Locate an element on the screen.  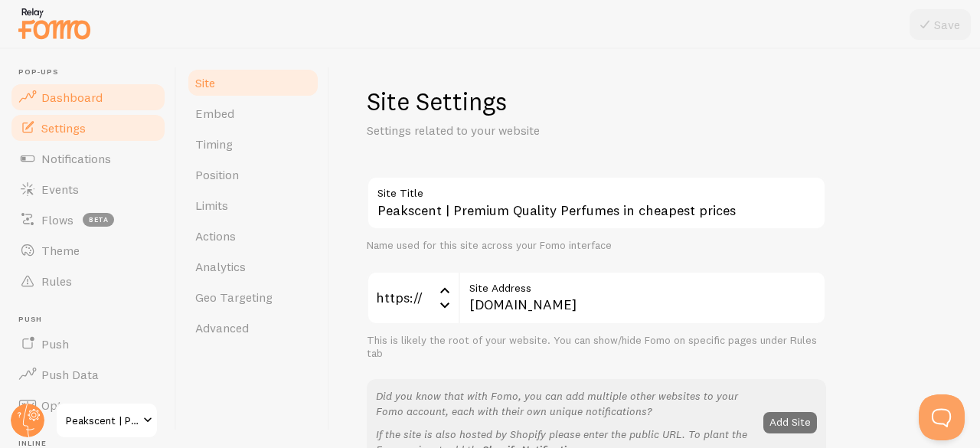
span: Opt-In is located at coordinates (59, 405).